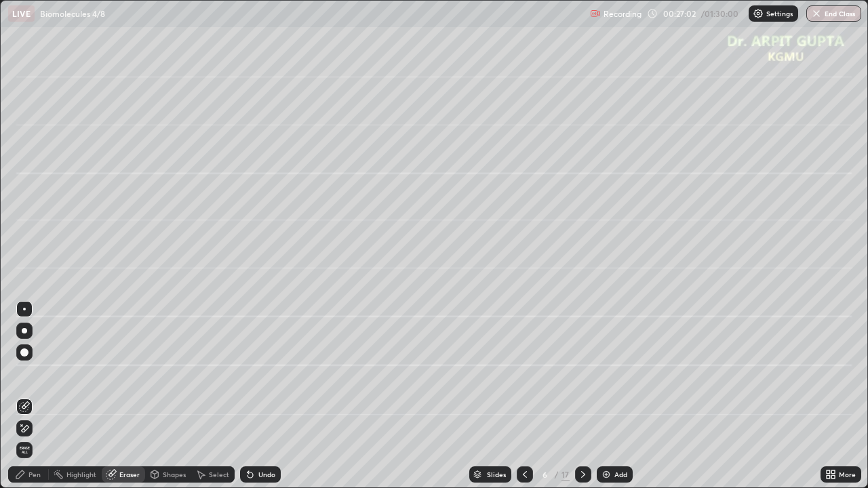 This screenshot has width=868, height=488. I want to click on div: Highlight, so click(81, 475).